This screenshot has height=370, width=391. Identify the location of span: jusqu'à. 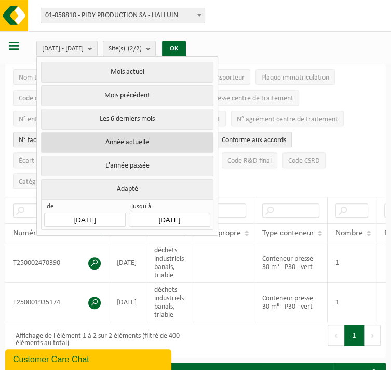
(169, 207).